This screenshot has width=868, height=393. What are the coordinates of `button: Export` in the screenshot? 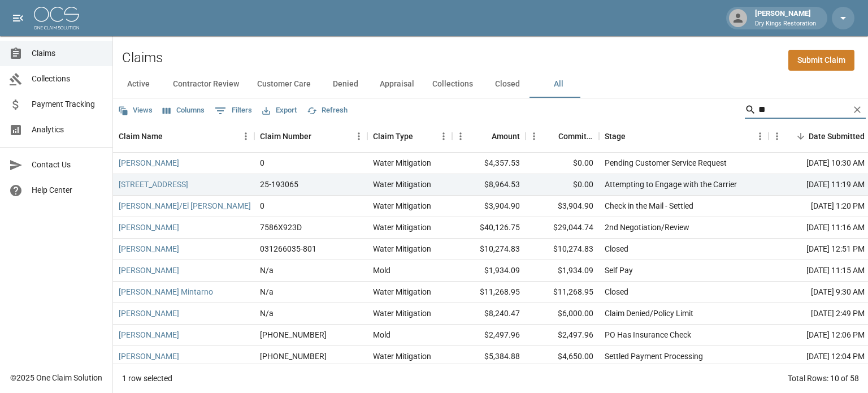 It's located at (279, 110).